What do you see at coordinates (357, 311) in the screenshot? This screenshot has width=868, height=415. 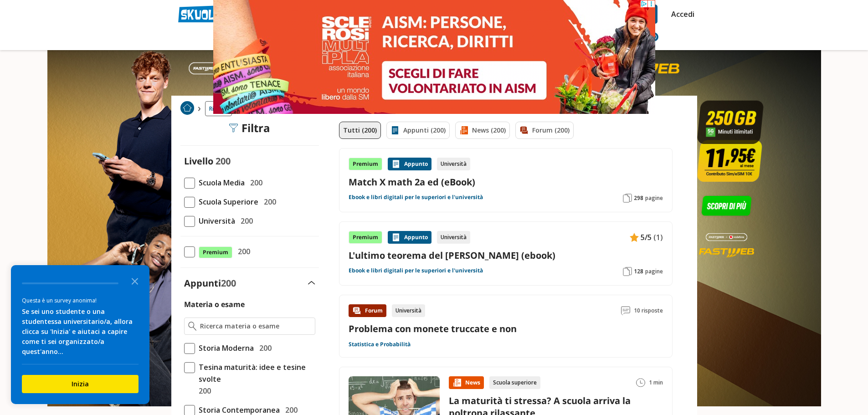 I see `img: Forum contenuto` at bounding box center [357, 311].